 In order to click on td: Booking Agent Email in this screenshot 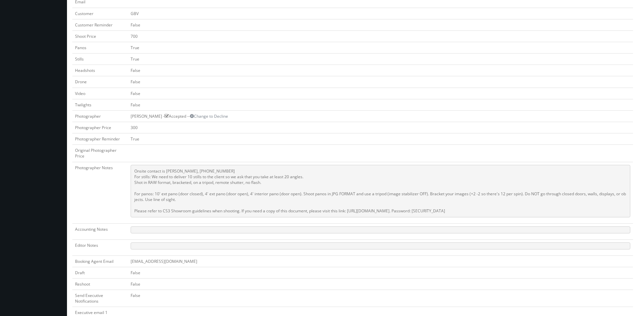, I will do `click(100, 262)`.